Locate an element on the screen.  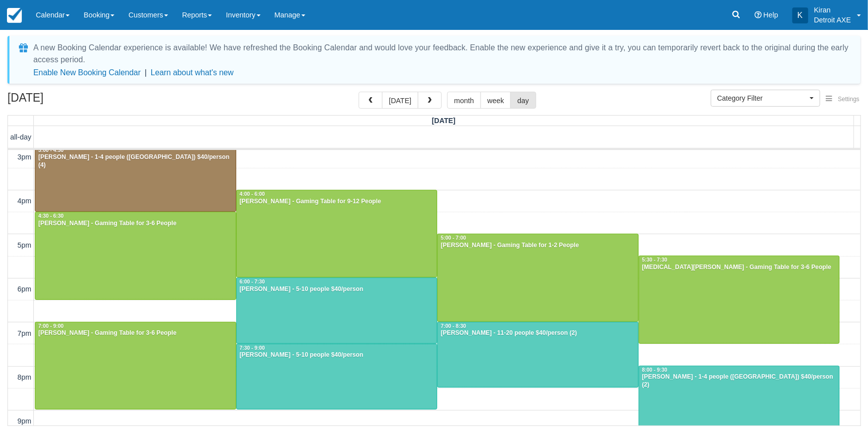
span: 3pm is located at coordinates (24, 157).